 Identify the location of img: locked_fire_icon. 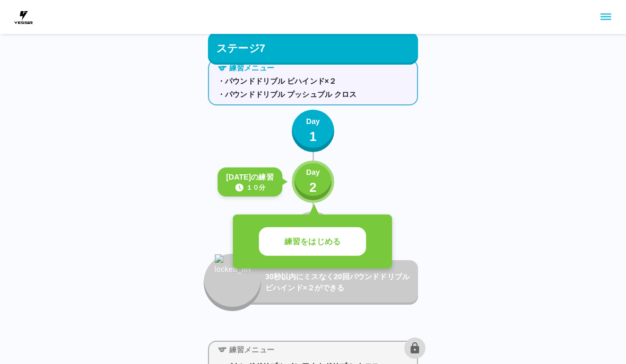
(233, 276).